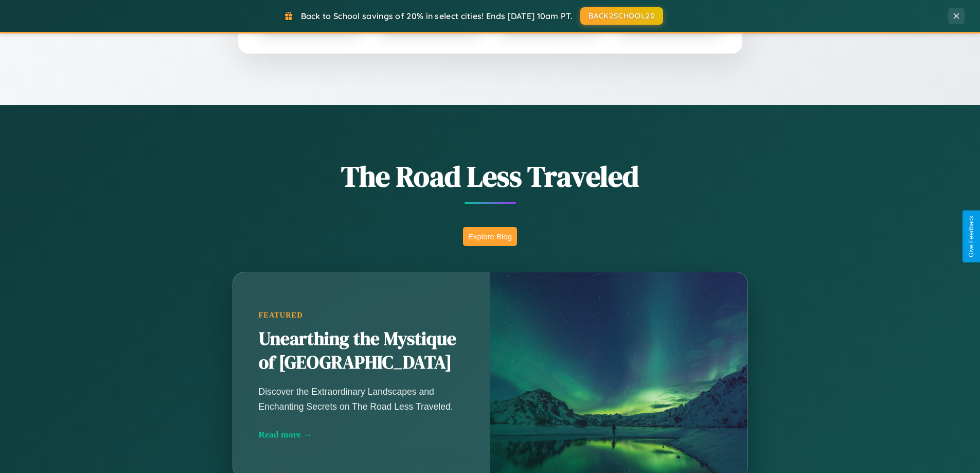 The height and width of the screenshot is (473, 980). What do you see at coordinates (490, 176) in the screenshot?
I see `h1: The Road Less Traveled` at bounding box center [490, 176].